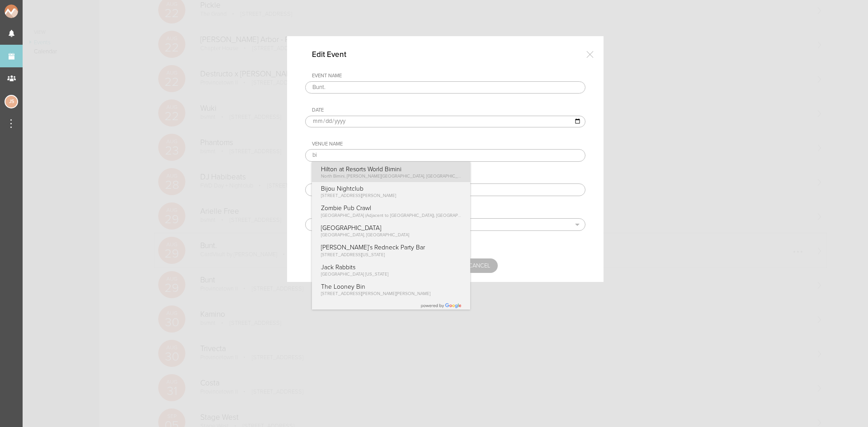 The width and height of the screenshot is (868, 427). What do you see at coordinates (336, 55) in the screenshot?
I see `h4: Edit Event` at bounding box center [336, 55].